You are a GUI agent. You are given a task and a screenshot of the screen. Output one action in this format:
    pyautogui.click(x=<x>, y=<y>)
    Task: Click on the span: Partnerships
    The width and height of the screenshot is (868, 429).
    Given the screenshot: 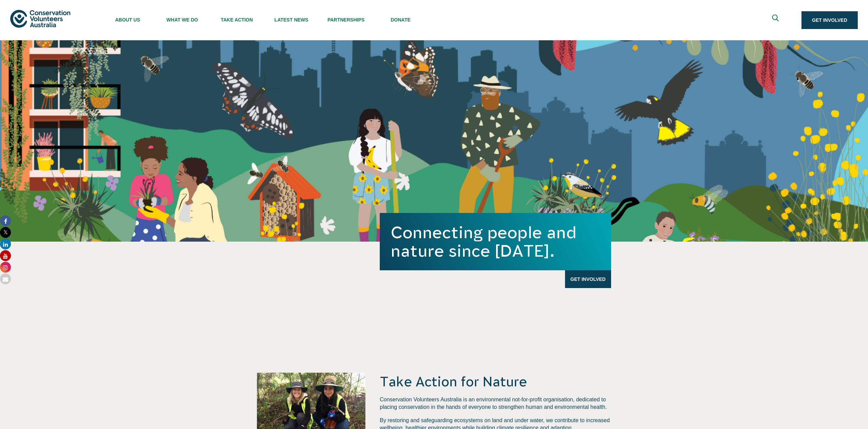 What is the action you would take?
    pyautogui.click(x=346, y=20)
    